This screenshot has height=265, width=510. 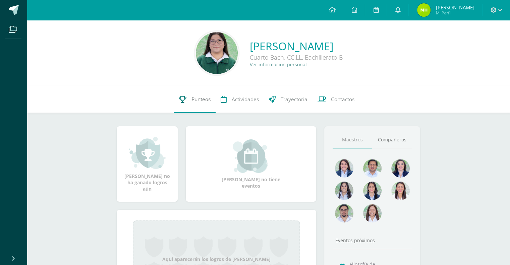 What do you see at coordinates (251, 156) in the screenshot?
I see `img: event_small.png` at bounding box center [251, 156].